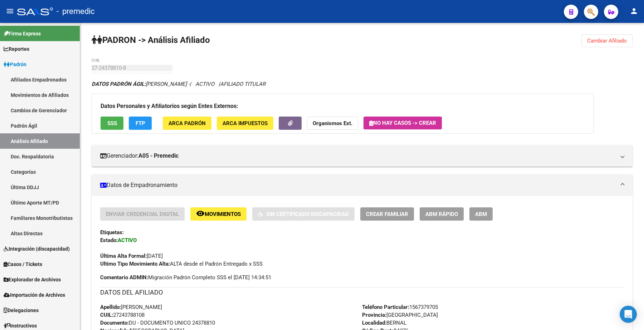 This screenshot has width=644, height=330. Describe the element at coordinates (387, 214) in the screenshot. I see `span: Crear Familiar` at that location.